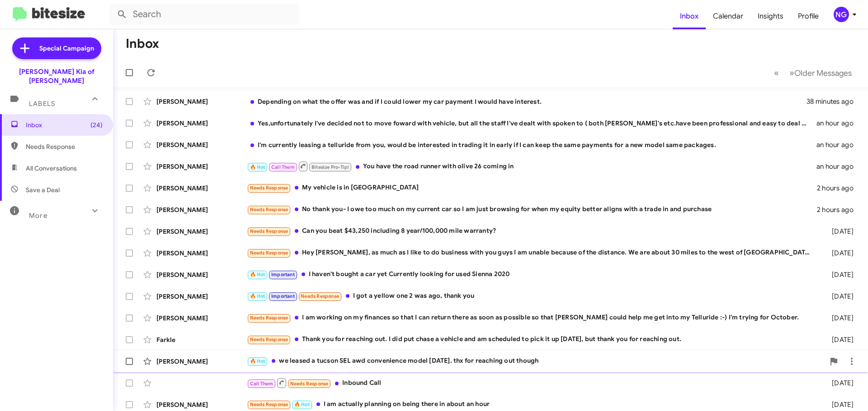 This screenshot has width=868, height=411. I want to click on div: I got a yellow one 2 was ago, thank you, so click(532, 297).